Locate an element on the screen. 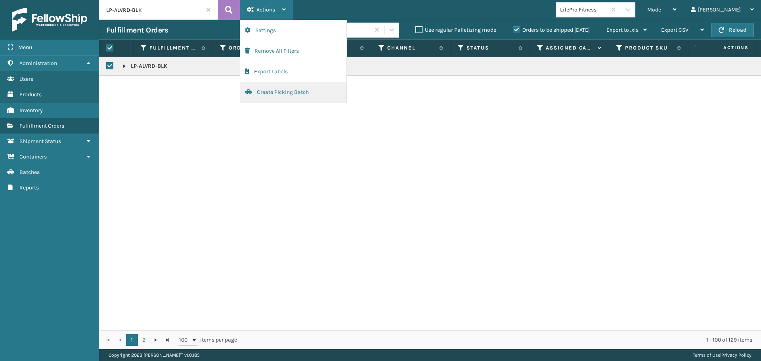 The image size is (761, 361). span: Mode is located at coordinates (654, 10).